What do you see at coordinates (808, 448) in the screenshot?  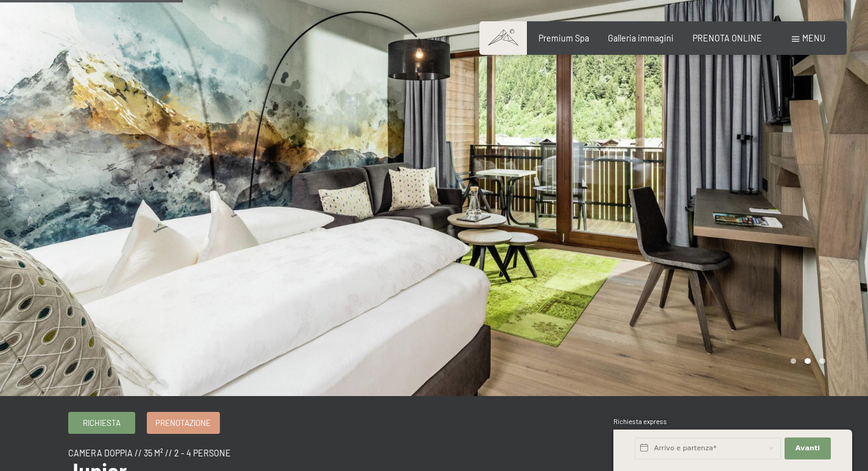 I see `span: Avanti` at bounding box center [808, 448].